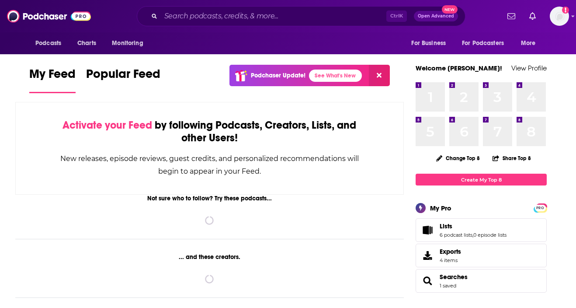 This screenshot has width=576, height=308. I want to click on a: 1 saved, so click(448, 285).